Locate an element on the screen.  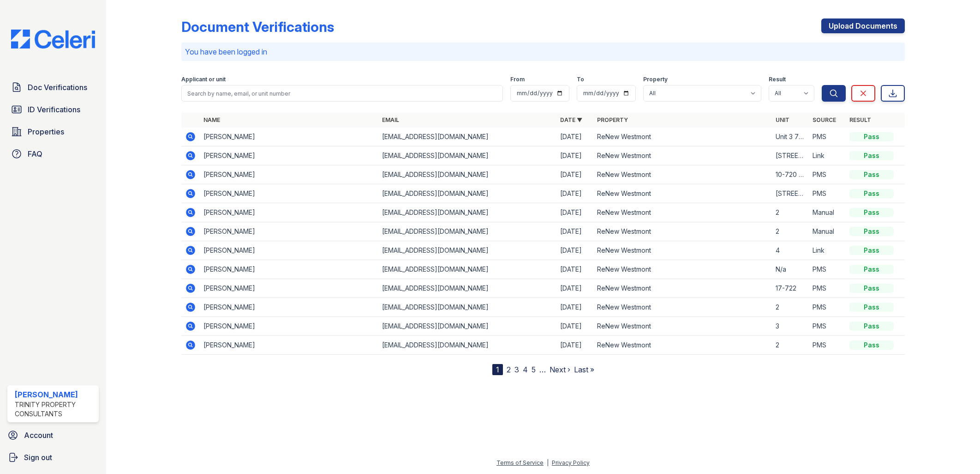
button: Sign out is located at coordinates (53, 457).